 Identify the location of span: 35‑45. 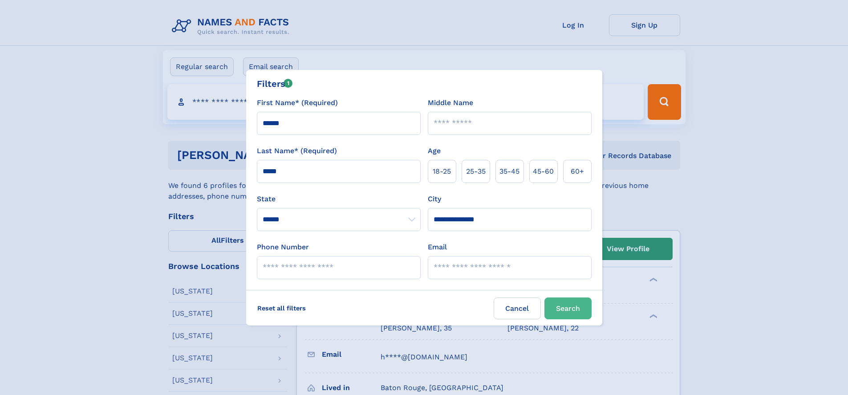
(509, 171).